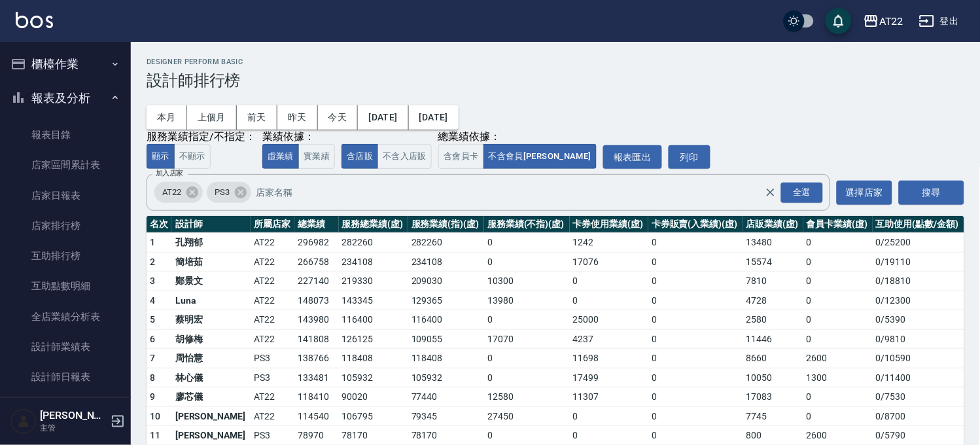  Describe the element at coordinates (773, 378) in the screenshot. I see `td: 10050` at that location.